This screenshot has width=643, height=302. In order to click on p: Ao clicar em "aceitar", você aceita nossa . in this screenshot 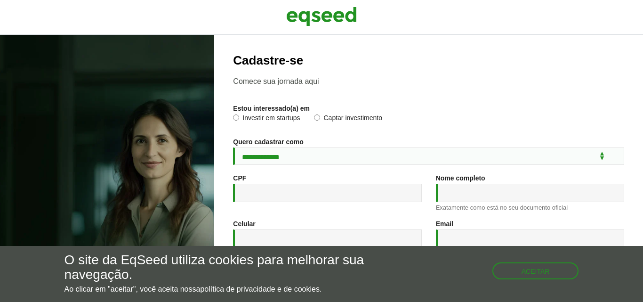, I will do `click(219, 288)`.